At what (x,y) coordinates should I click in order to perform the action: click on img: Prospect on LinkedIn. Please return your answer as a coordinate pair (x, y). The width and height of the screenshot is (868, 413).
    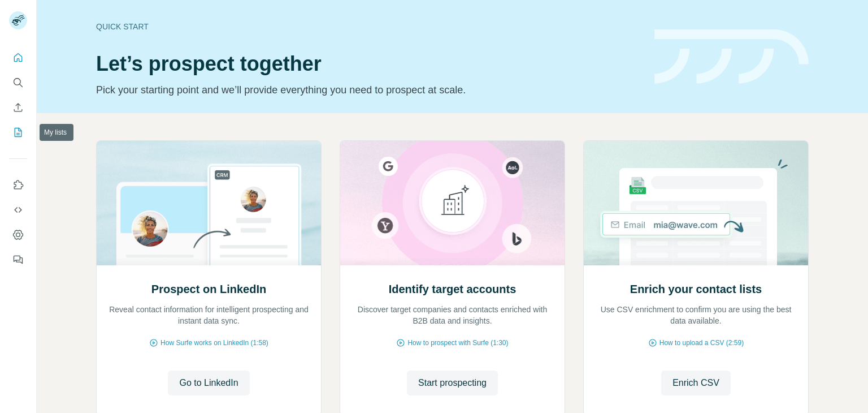
    Looking at the image, I should click on (209, 203).